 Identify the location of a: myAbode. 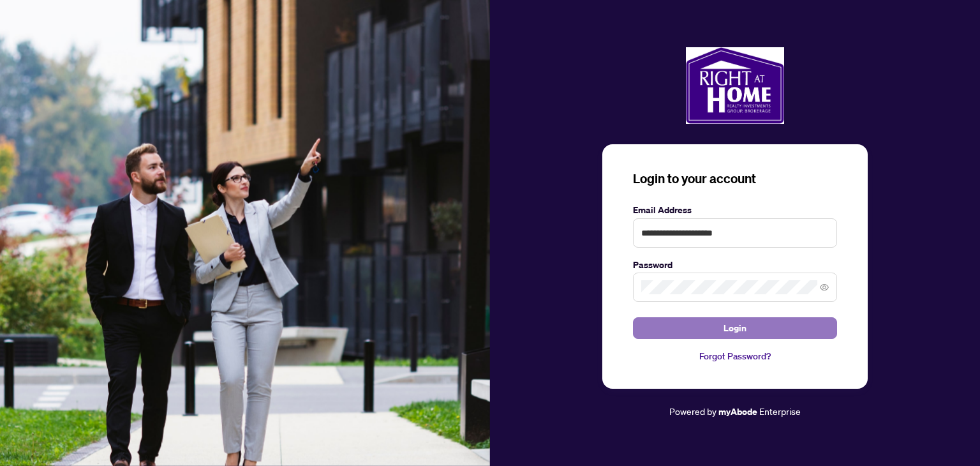
(738, 412).